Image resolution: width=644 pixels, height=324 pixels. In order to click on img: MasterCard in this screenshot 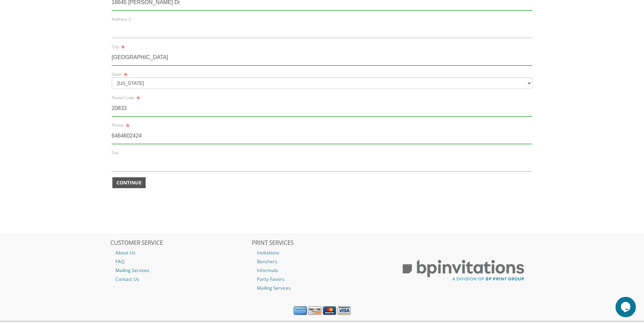, I will do `click(329, 311)`.